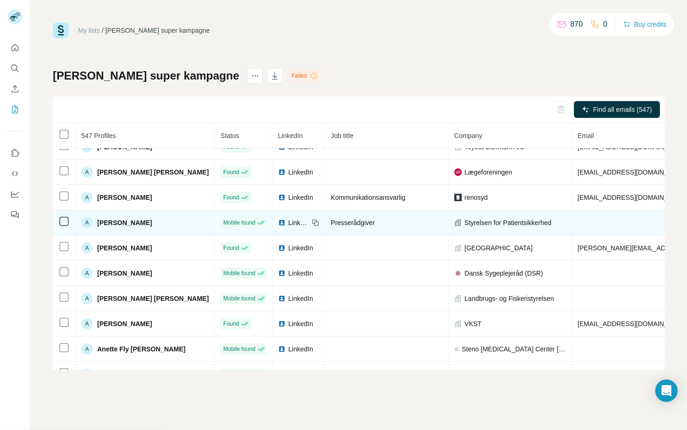  Describe the element at coordinates (15, 153) in the screenshot. I see `button: Use Surfe on LinkedIn` at that location.